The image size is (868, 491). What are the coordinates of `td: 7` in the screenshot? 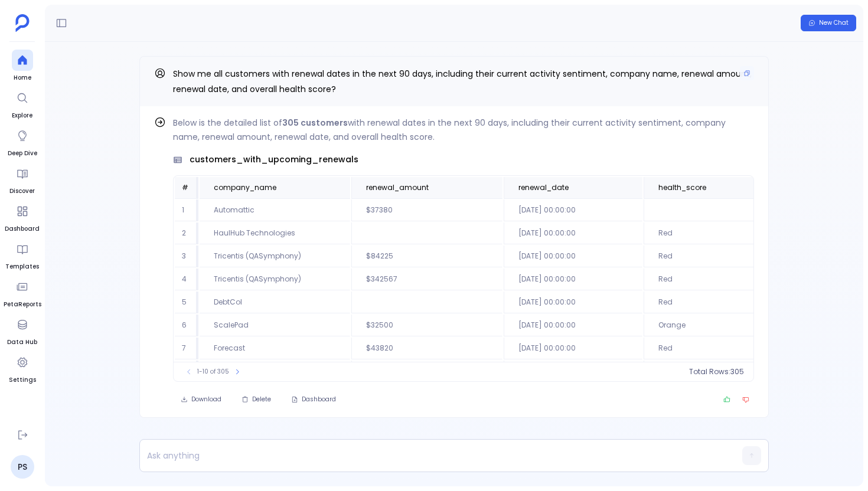 It's located at (187, 348).